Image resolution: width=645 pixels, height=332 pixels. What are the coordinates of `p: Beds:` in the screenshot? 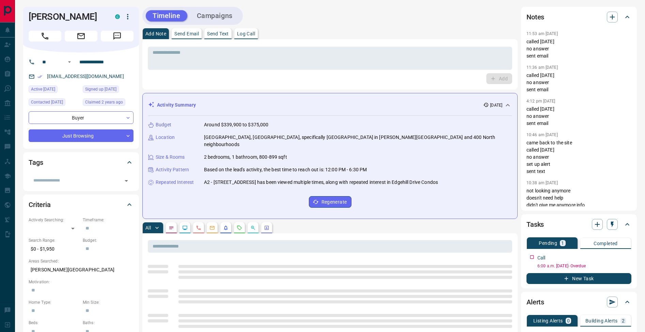 It's located at (54, 323).